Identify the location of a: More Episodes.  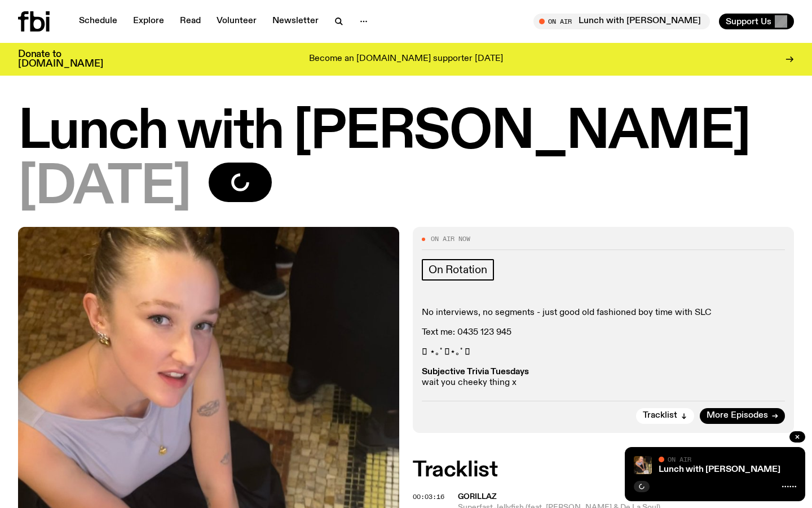
(742, 416).